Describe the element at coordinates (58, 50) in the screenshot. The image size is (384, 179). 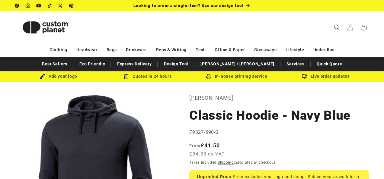
I see `a: Clothing` at that location.